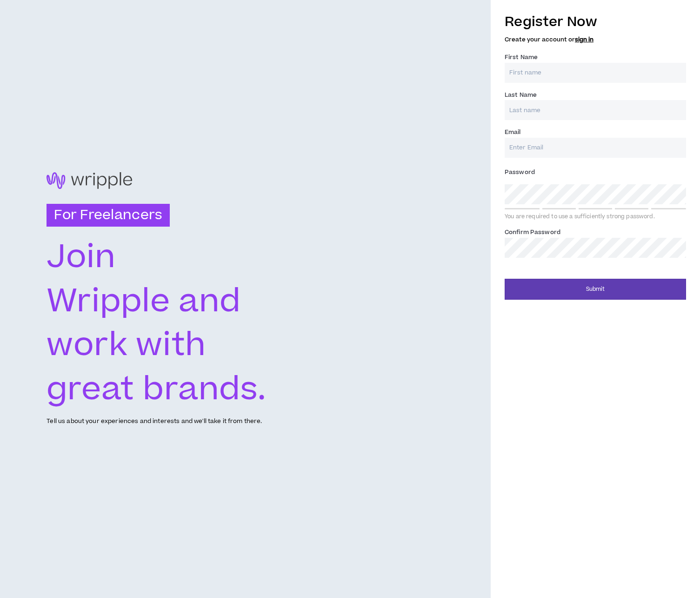  I want to click on label: First Name, so click(521, 57).